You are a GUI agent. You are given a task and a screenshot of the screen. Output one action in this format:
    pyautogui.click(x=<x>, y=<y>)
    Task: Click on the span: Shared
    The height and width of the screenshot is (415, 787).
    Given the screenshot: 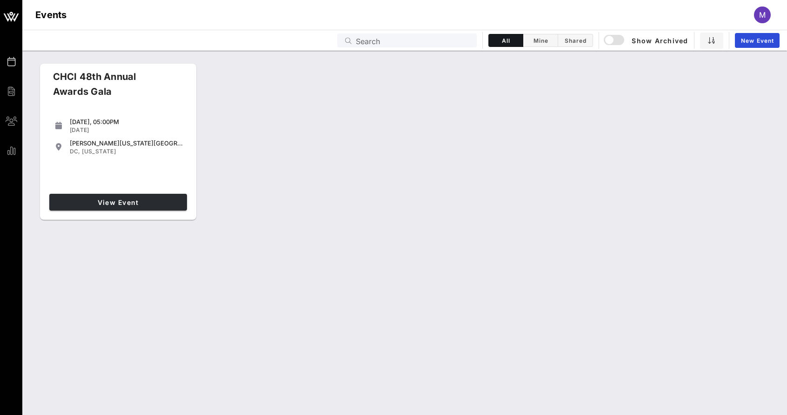 What is the action you would take?
    pyautogui.click(x=575, y=40)
    